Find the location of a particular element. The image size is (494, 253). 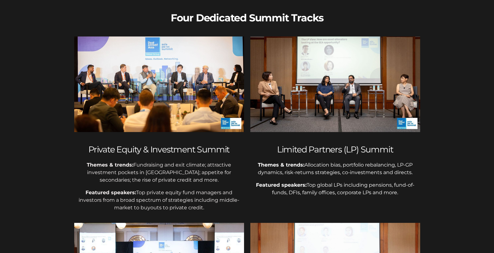

h2: Limited Partners (LP) Summit is located at coordinates (336, 150).